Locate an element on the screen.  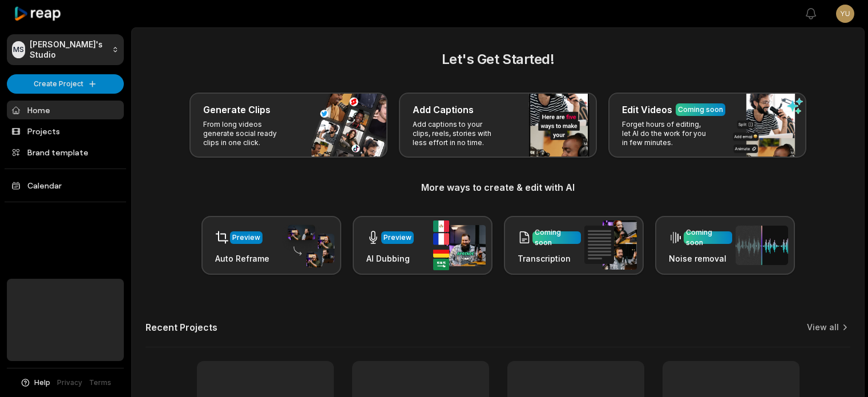
h3: Noise removal is located at coordinates (700, 258).